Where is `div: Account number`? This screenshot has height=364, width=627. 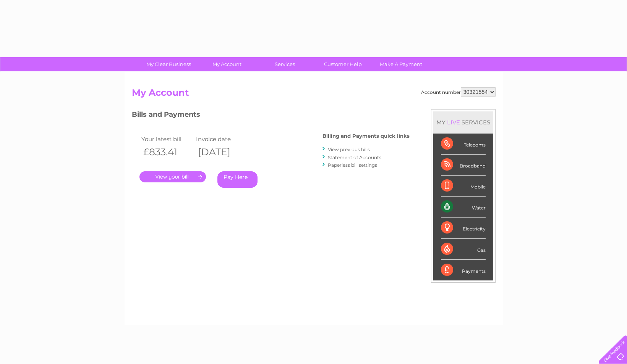 div: Account number is located at coordinates (458, 92).